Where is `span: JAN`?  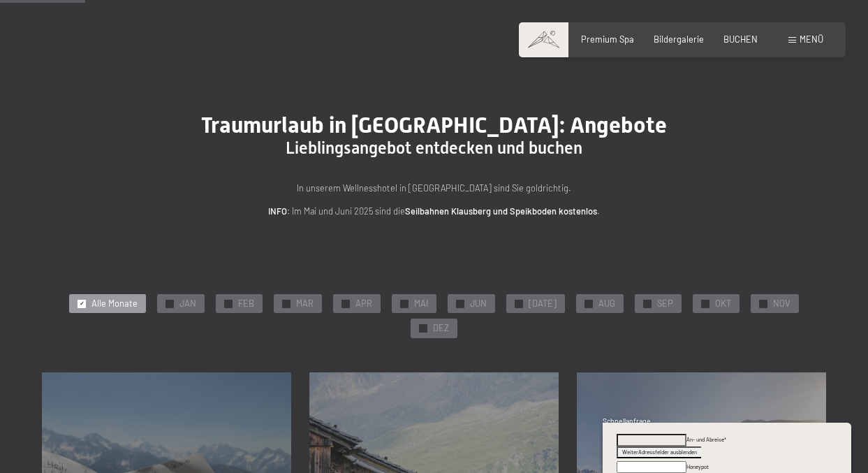
span: JAN is located at coordinates (188, 304).